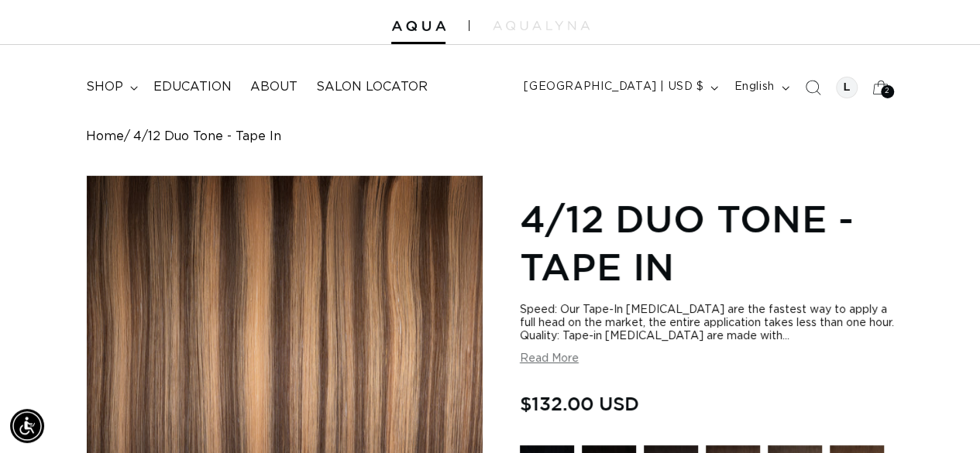 The height and width of the screenshot is (453, 980). Describe the element at coordinates (886, 92) in the screenshot. I see `span: 2` at that location.